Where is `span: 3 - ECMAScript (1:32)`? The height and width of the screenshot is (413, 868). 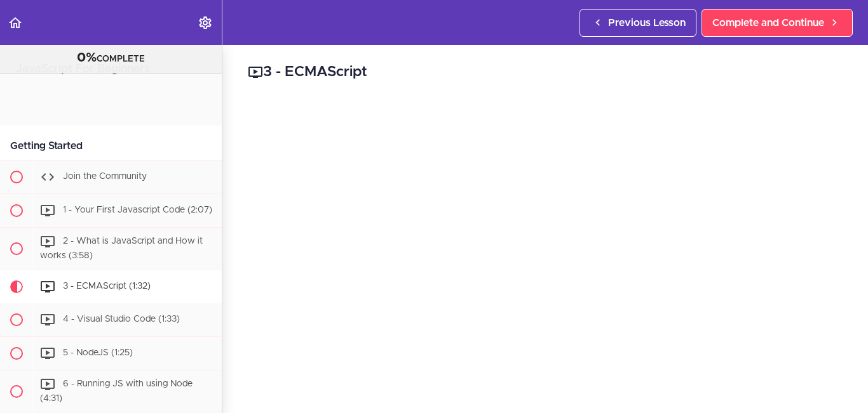
span: 3 - ECMAScript (1:32) is located at coordinates (107, 286).